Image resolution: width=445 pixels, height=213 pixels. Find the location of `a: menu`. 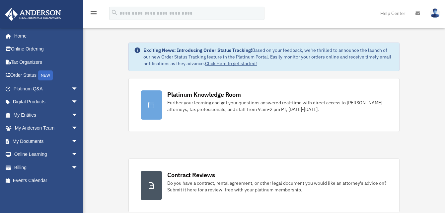

a: menu is located at coordinates (94, 14).